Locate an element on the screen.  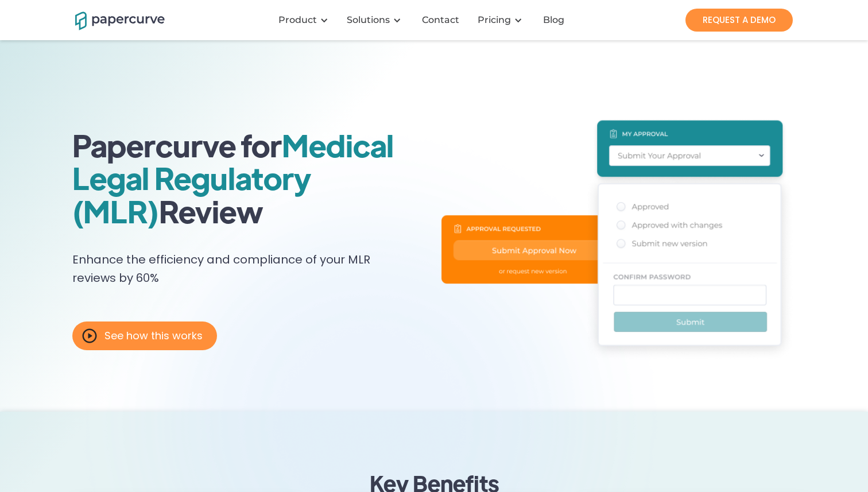
a: Blog is located at coordinates (555, 20).